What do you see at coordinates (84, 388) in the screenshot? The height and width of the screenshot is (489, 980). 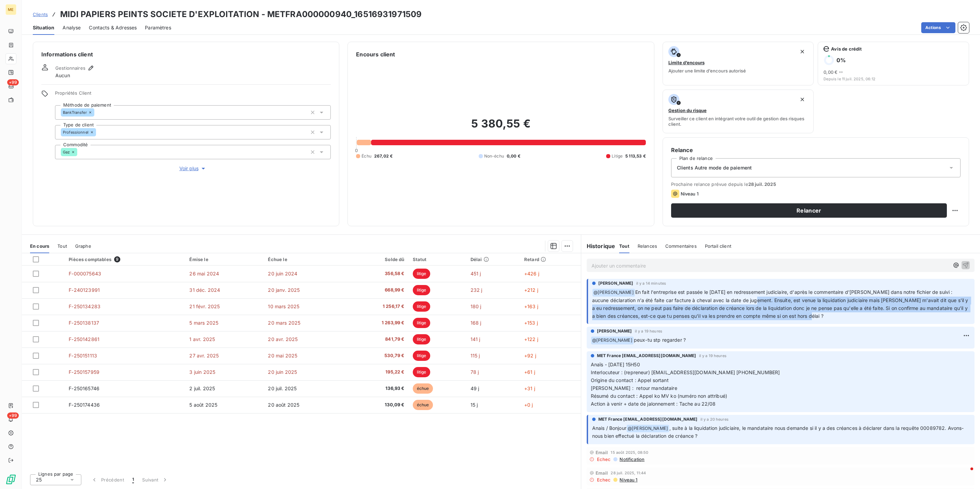 I see `span: F-250165746` at bounding box center [84, 388].